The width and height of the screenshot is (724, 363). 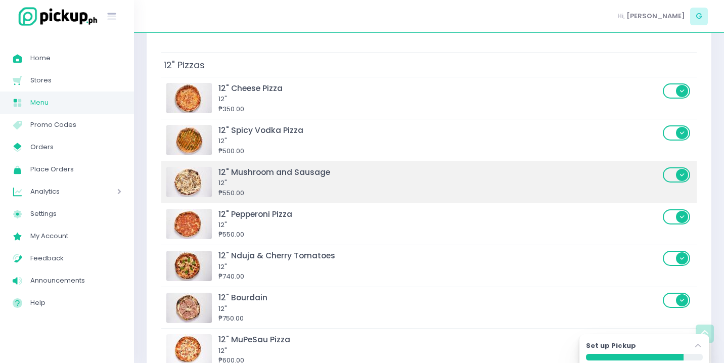 I want to click on span: Feedback, so click(x=76, y=258).